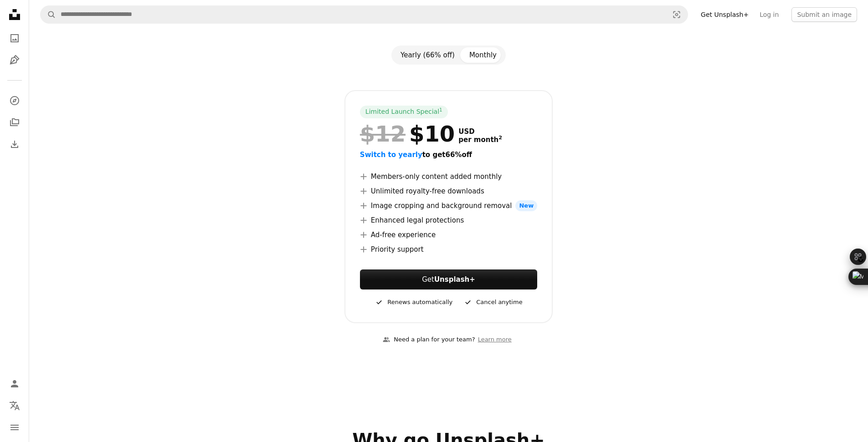 This screenshot has height=442, width=868. What do you see at coordinates (677, 14) in the screenshot?
I see `button: Visual search` at bounding box center [677, 14].